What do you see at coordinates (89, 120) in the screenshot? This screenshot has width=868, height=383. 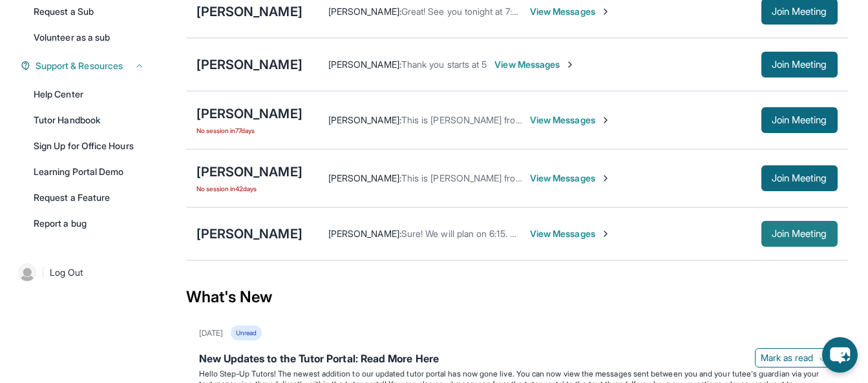 I see `a: Tutor Handbook` at bounding box center [89, 120].